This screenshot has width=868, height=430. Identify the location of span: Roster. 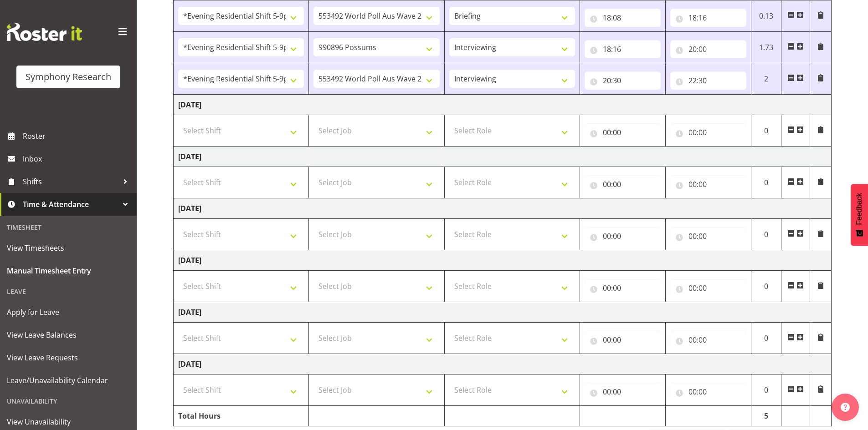
(77, 136).